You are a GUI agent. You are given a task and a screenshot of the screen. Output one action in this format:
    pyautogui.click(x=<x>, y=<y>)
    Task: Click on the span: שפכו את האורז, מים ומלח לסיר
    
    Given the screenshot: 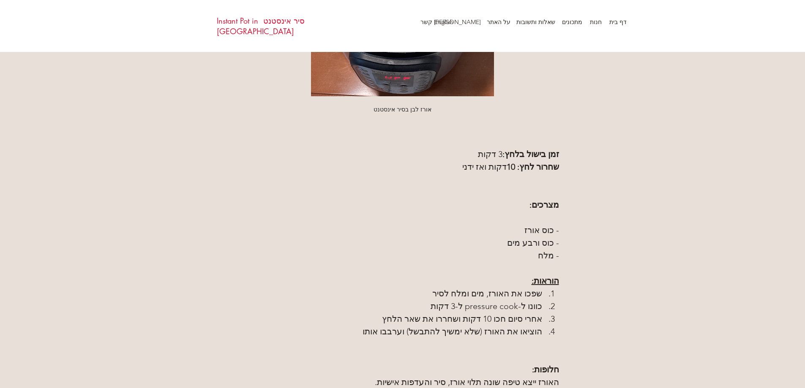 What is the action you would take?
    pyautogui.click(x=487, y=294)
    